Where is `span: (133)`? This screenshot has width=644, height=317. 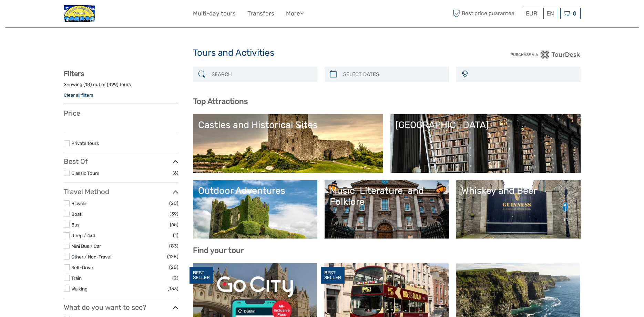 span: (133) is located at coordinates (173, 288).